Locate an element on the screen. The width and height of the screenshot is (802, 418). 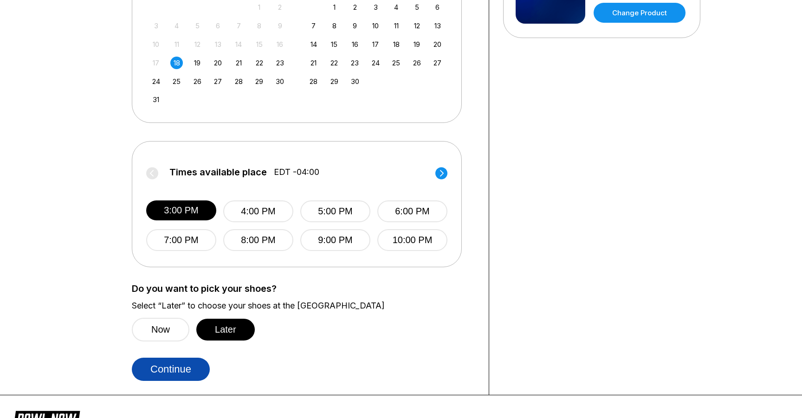
div: Choose Tuesday, September 30th, 2025 is located at coordinates (355, 81).